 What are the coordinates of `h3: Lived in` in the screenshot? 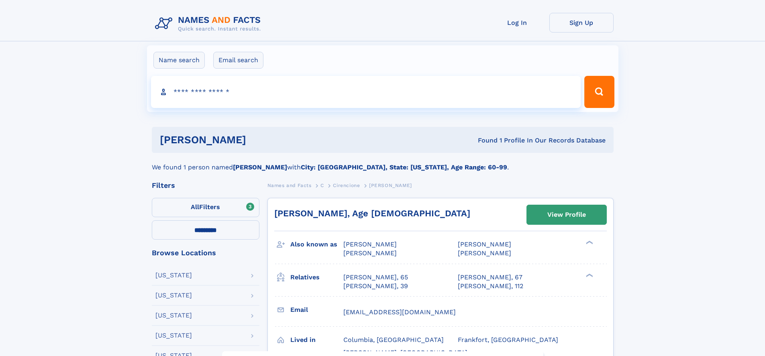 It's located at (317, 340).